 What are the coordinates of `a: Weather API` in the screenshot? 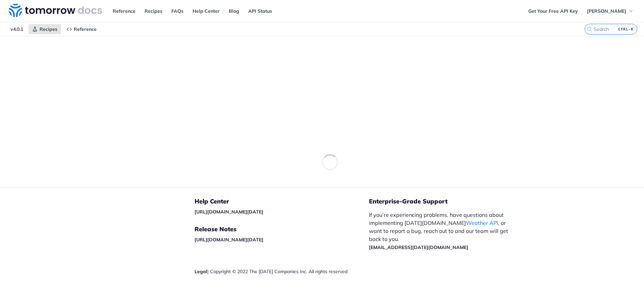 It's located at (482, 223).